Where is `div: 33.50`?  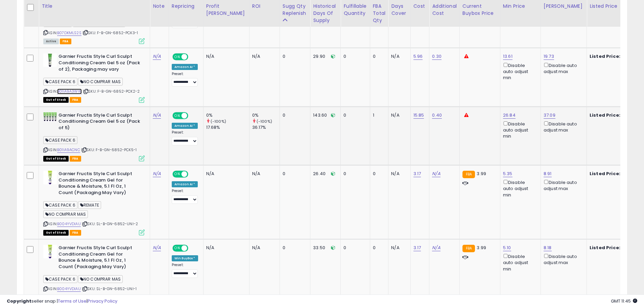 div: 33.50 is located at coordinates (324, 248).